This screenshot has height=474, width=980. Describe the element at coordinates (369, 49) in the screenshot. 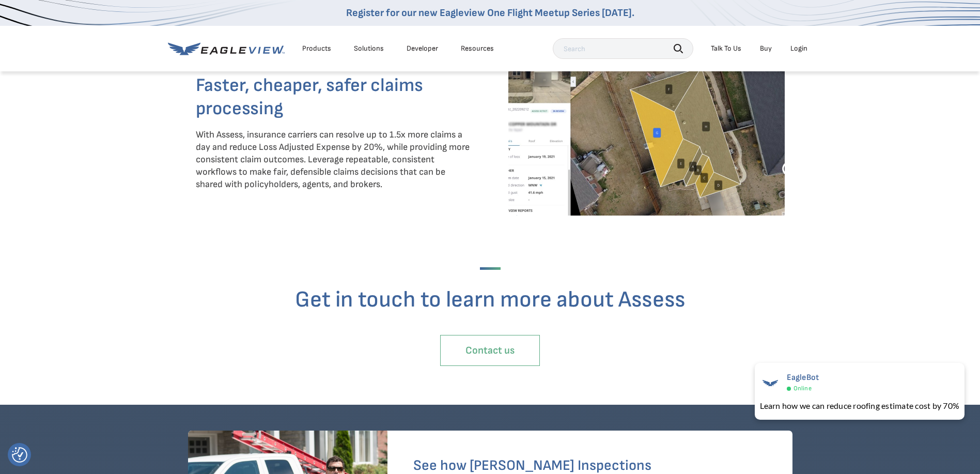

I see `div: Solutions` at that location.